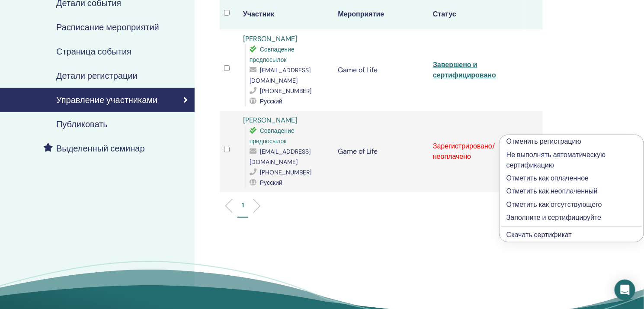  What do you see at coordinates (539, 235) in the screenshot?
I see `a: Скачать сертификат` at bounding box center [539, 235].